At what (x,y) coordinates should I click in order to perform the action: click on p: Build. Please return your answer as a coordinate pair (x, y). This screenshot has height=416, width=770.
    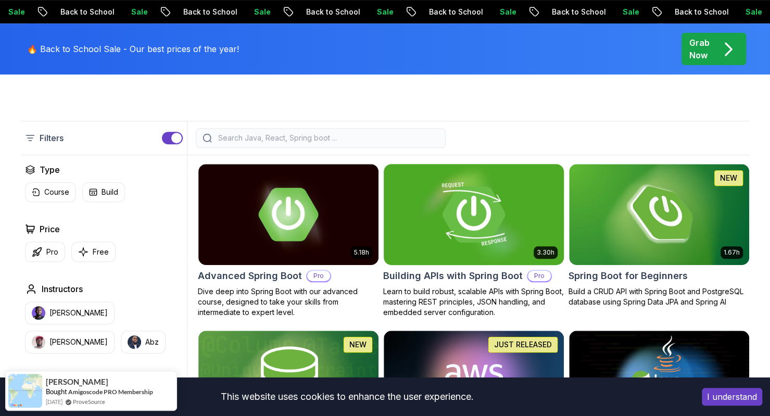
    Looking at the image, I should click on (110, 192).